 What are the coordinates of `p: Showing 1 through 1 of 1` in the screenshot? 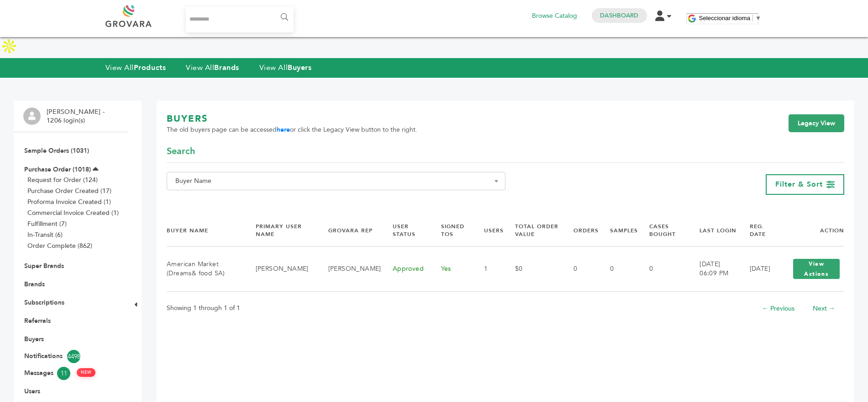 It's located at (203, 308).